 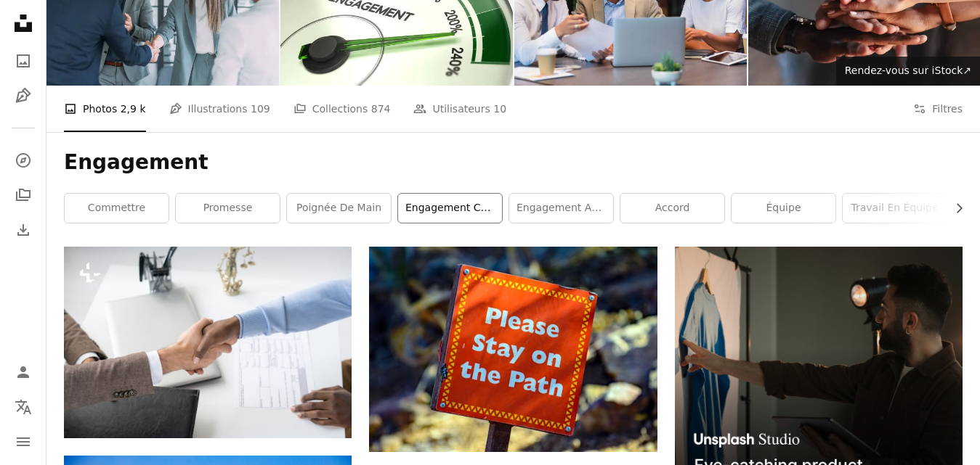 What do you see at coordinates (23, 61) in the screenshot?
I see `a: Photos` at bounding box center [23, 61].